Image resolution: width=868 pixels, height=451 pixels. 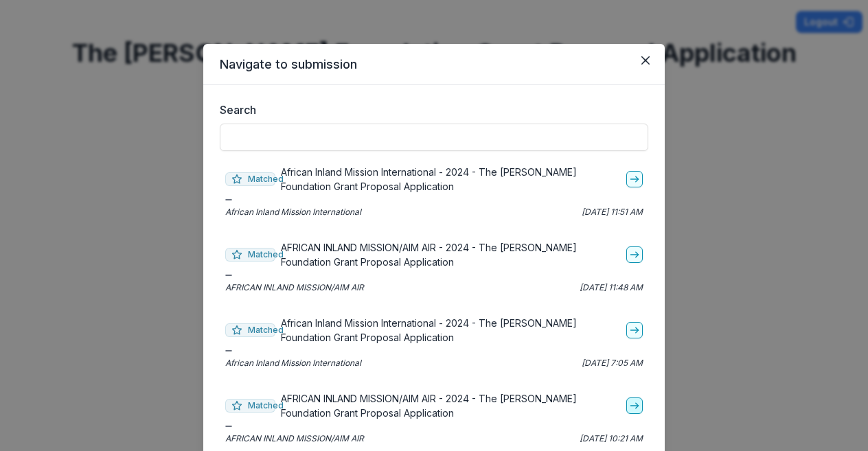 What do you see at coordinates (434, 64) in the screenshot?
I see `header: Navigate to submission` at bounding box center [434, 64].